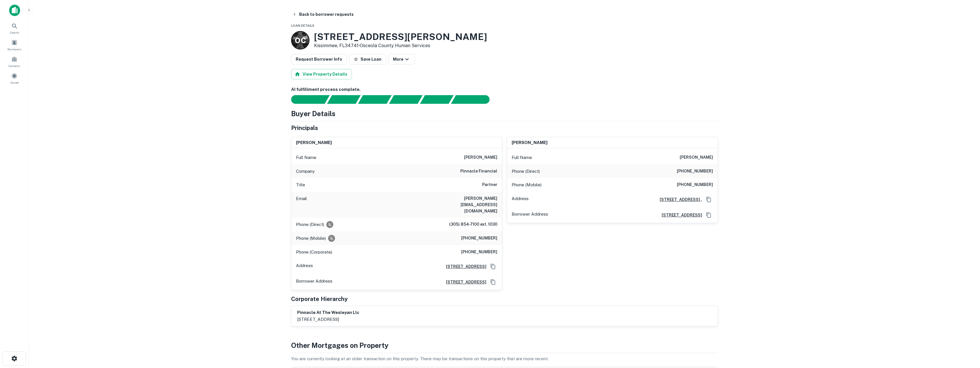 This screenshot has width=980, height=368. I want to click on div: Borrowers, so click(14, 45).